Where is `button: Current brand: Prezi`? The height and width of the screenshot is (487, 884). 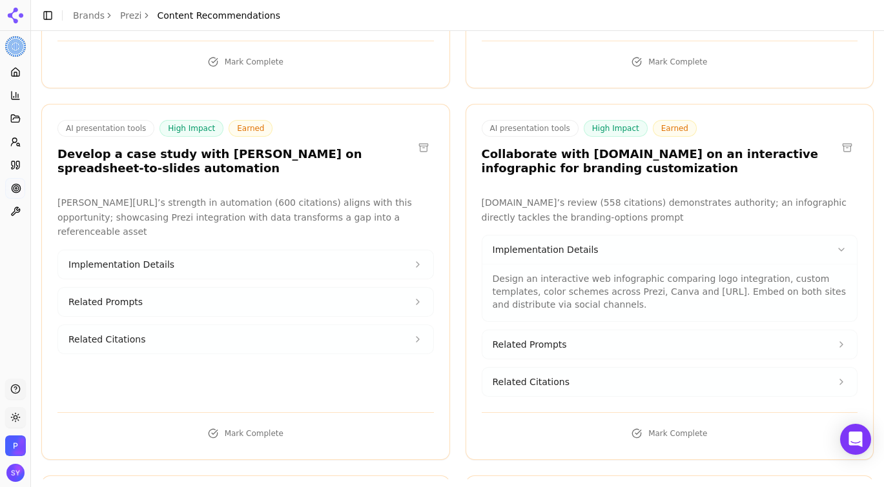 button: Current brand: Prezi is located at coordinates (15, 46).